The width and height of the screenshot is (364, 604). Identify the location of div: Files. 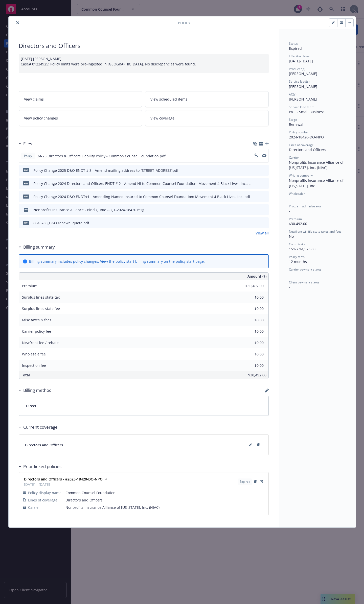
(25, 144).